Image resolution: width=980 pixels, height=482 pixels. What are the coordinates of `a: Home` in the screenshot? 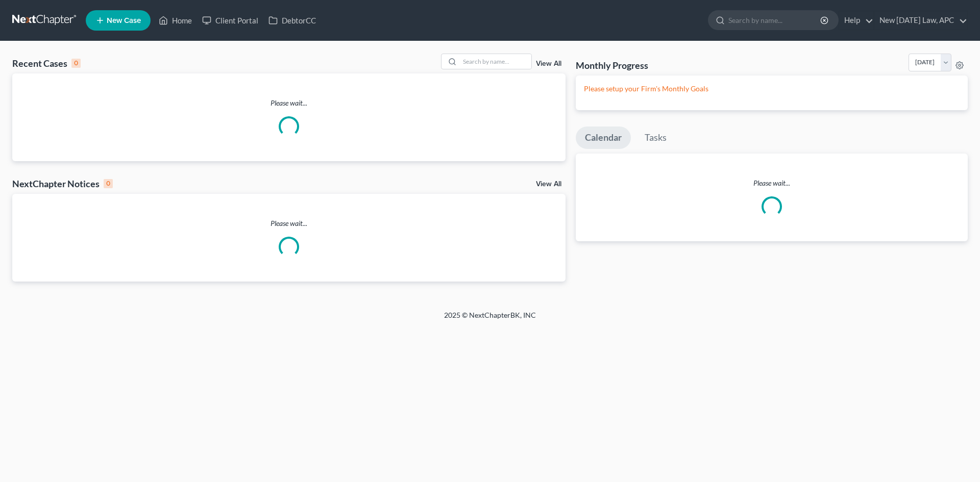 It's located at (175, 20).